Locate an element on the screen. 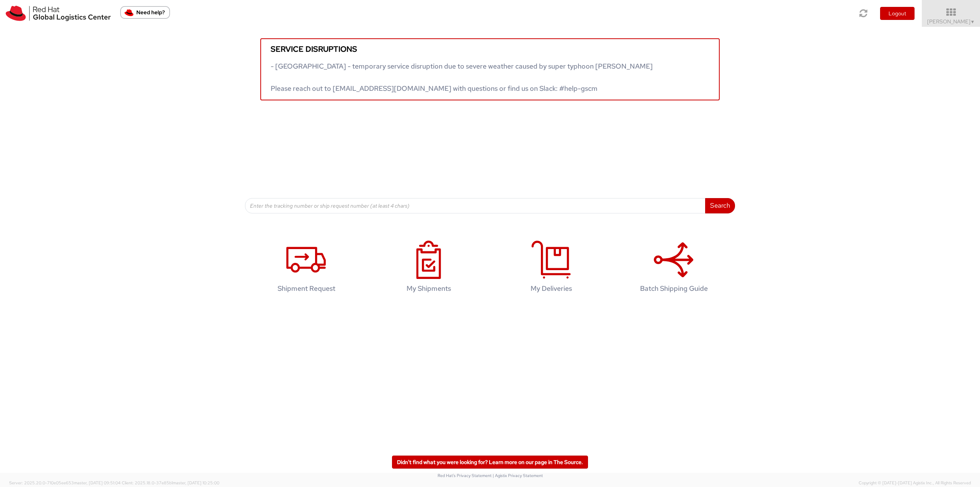 This screenshot has width=980, height=487. button: Need help? is located at coordinates (145, 13).